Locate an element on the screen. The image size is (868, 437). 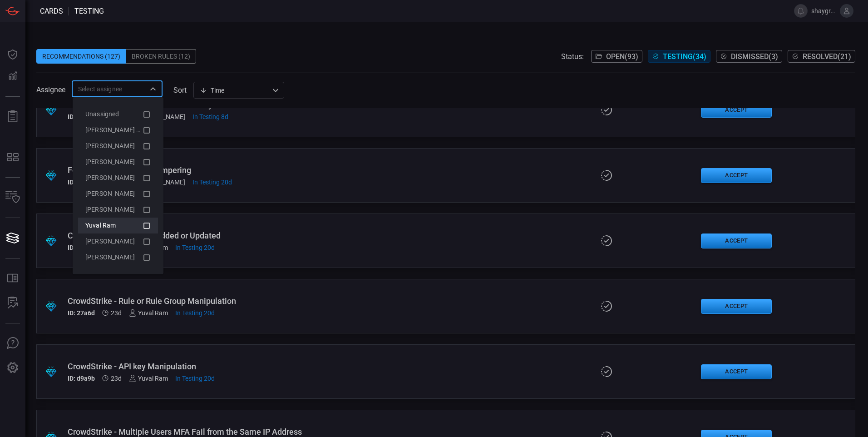
div: CrowdStrike - API key Manipulation is located at coordinates (211, 366).